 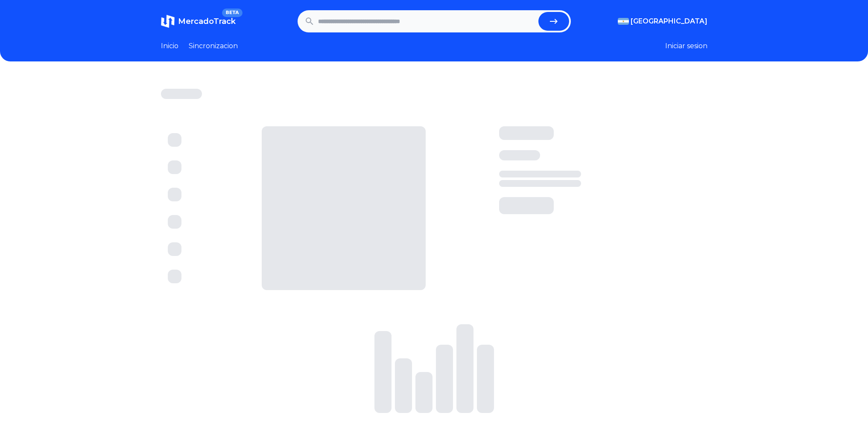 What do you see at coordinates (624, 21) in the screenshot?
I see `img: Argentina` at bounding box center [624, 21].